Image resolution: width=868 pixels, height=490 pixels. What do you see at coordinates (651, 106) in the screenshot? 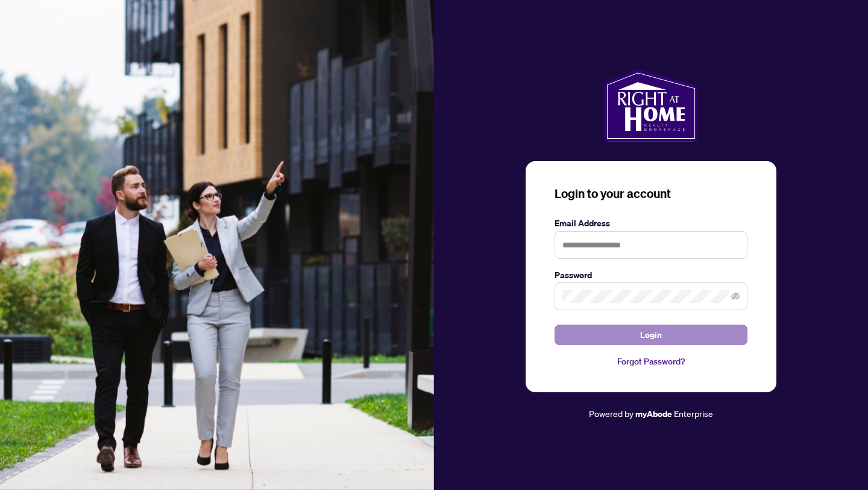
I see `img: ma-logo` at bounding box center [651, 106].